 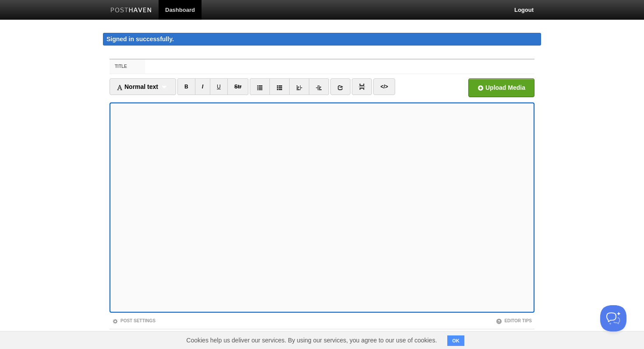 What do you see at coordinates (322, 39) in the screenshot?
I see `div: Signed in successfully.` at bounding box center [322, 39].